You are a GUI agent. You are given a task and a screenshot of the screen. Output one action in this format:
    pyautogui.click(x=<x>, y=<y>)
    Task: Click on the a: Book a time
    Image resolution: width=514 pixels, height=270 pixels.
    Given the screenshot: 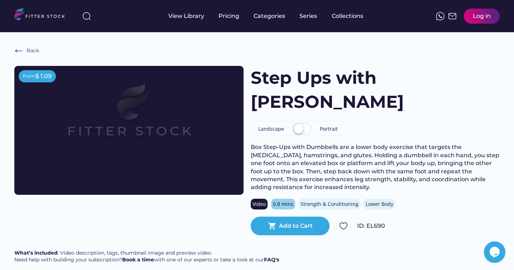 What is the action you would take?
    pyautogui.click(x=138, y=260)
    